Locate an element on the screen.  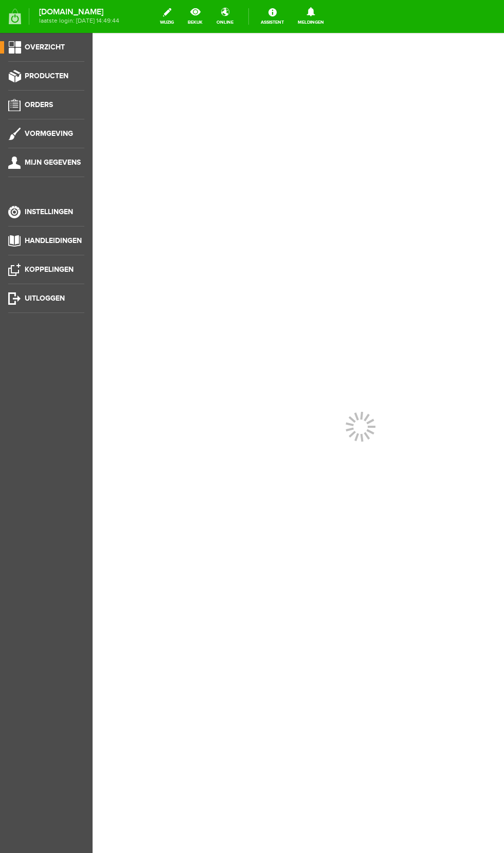
span: Overzicht is located at coordinates (45, 47).